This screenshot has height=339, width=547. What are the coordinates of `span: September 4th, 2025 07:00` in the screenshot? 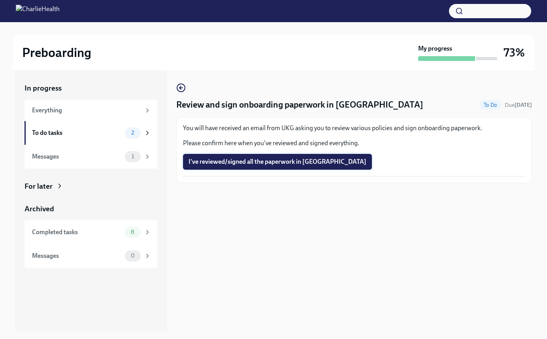 It's located at (518, 105).